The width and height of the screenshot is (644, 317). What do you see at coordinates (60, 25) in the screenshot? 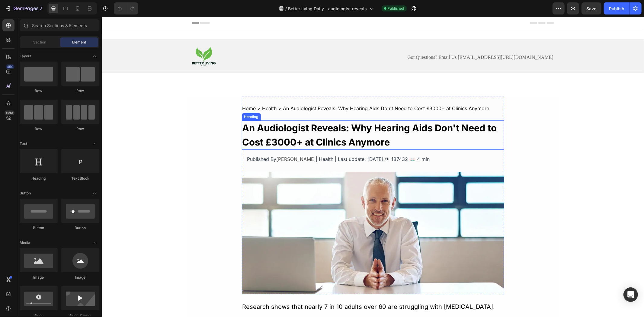
I see `input: Search Sections & Elements` at bounding box center [60, 25].